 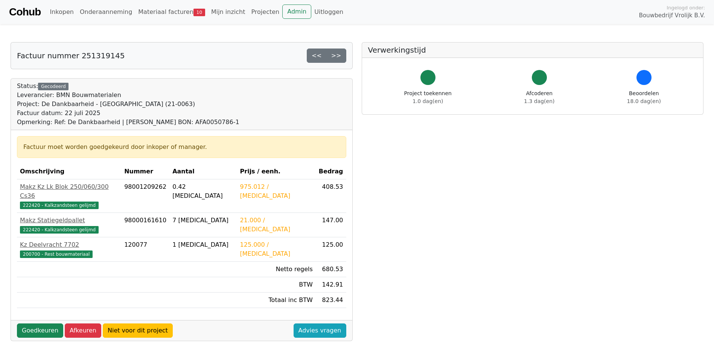 I want to click on div: Gecodeerd, so click(x=53, y=87).